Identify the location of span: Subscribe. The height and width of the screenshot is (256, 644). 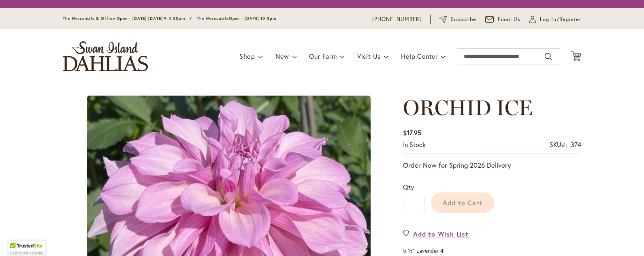
(463, 19).